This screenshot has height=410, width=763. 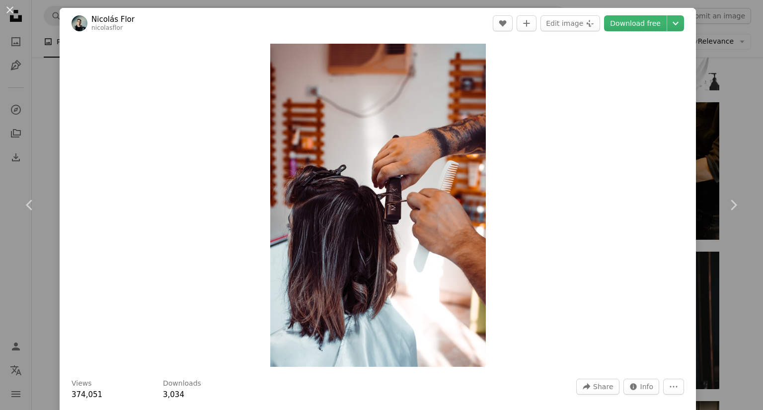 What do you see at coordinates (570, 23) in the screenshot?
I see `button: Edit image` at bounding box center [570, 23].